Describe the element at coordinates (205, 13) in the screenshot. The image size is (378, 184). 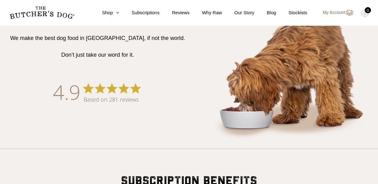
I see `a: Why Raw` at that location.